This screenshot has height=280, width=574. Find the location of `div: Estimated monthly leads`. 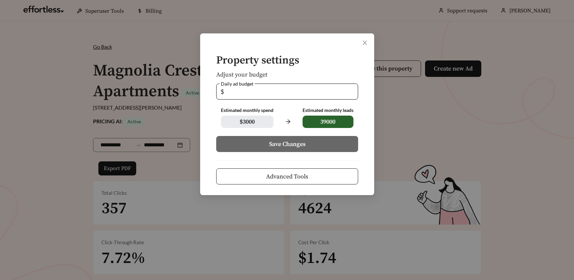

div: Estimated monthly leads is located at coordinates (328, 110).